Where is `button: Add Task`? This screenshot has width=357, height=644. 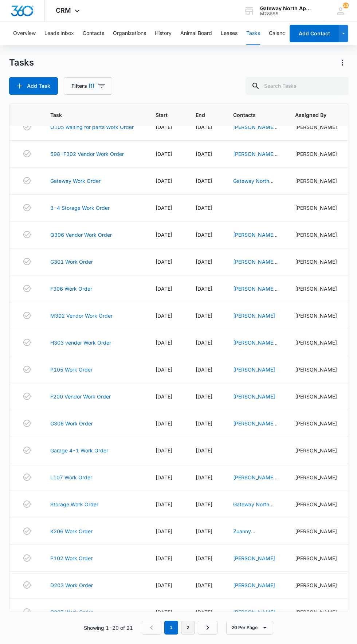 button: Add Task is located at coordinates (34, 86).